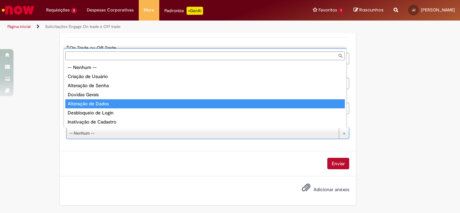 The width and height of the screenshot is (460, 213). What do you see at coordinates (205, 95) in the screenshot?
I see `div: Dúvidas Gerais` at bounding box center [205, 95].